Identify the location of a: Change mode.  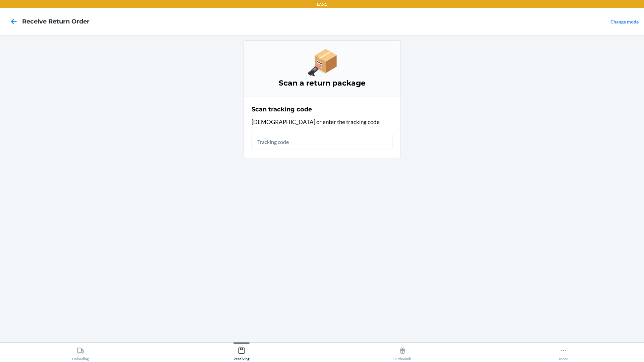
(624, 22).